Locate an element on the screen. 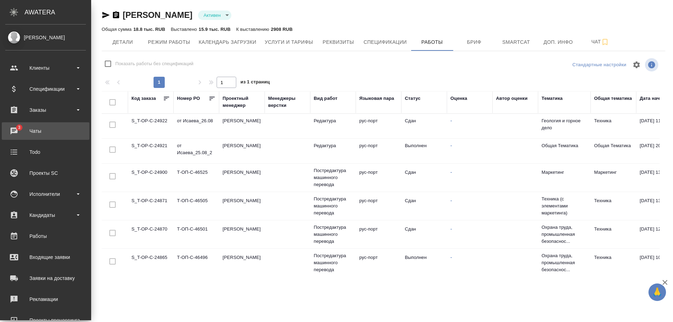  p: Техника (с элементами маркетинга) is located at coordinates (564, 206).